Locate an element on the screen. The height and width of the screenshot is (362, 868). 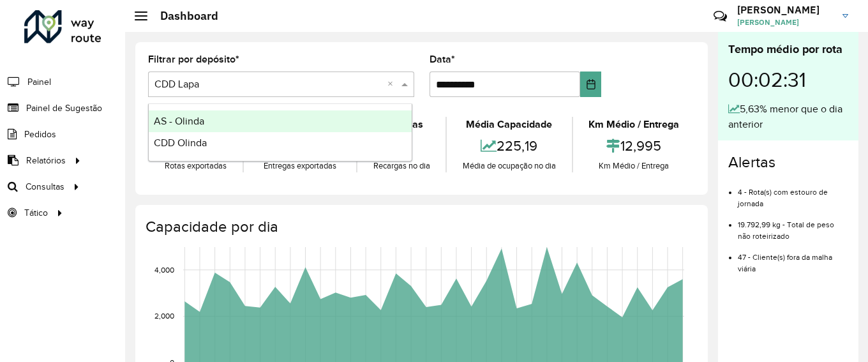
h4: Alertas is located at coordinates (788, 162).